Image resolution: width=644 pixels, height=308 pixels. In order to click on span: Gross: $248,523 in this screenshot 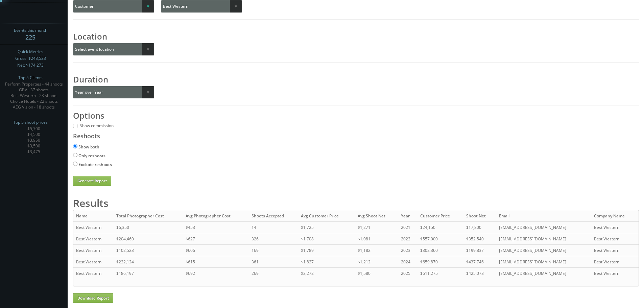, I will do `click(30, 59)`.